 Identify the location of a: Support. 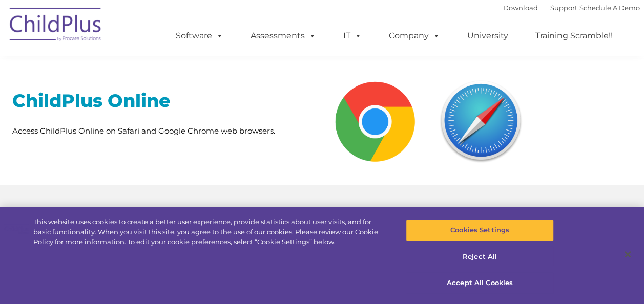
(563, 8).